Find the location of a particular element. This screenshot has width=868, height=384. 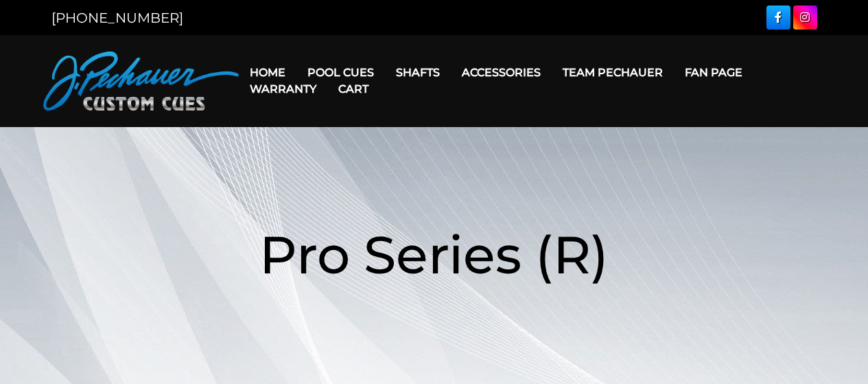

a: Cart is located at coordinates (353, 89).